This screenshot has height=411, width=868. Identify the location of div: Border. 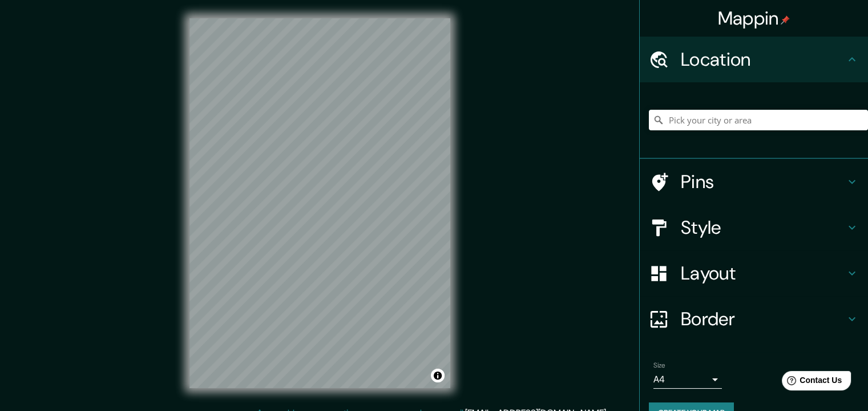
(754, 319).